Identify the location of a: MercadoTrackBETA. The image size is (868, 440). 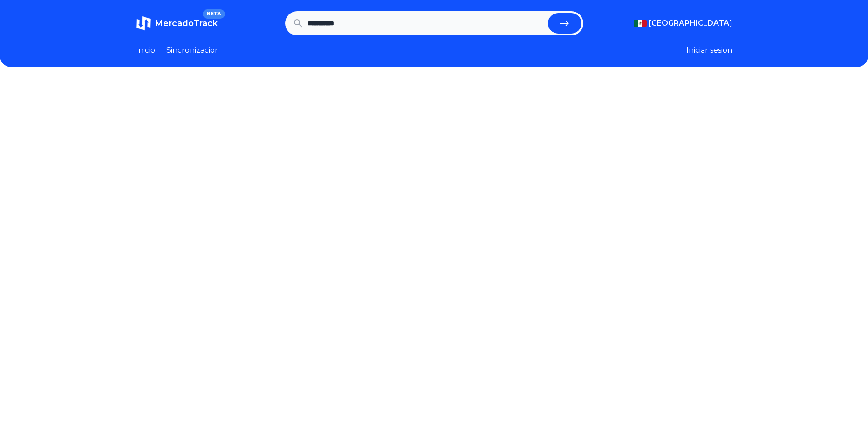
(177, 24).